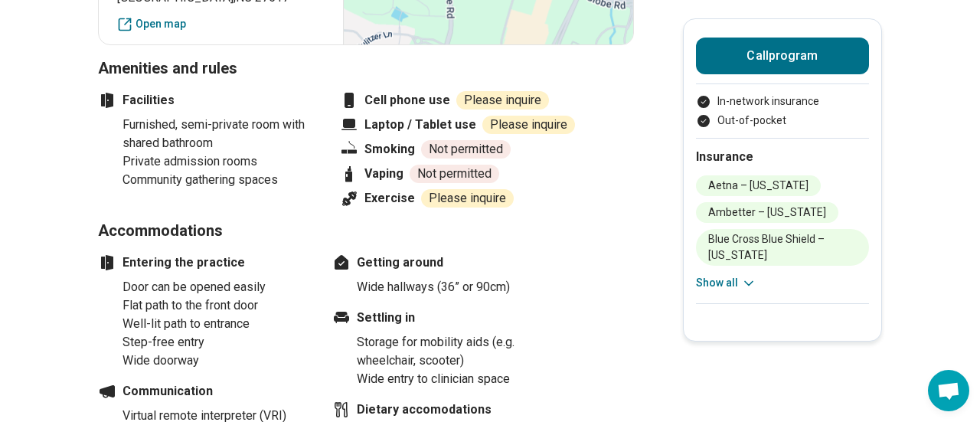  Describe the element at coordinates (390, 149) in the screenshot. I see `span: Smoking` at that location.